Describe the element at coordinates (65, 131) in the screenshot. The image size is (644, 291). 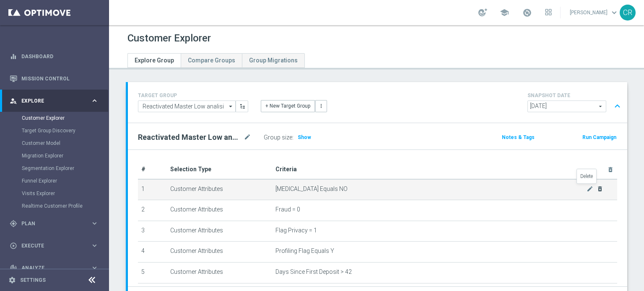
I see `div: Target Group Discovery` at that location.